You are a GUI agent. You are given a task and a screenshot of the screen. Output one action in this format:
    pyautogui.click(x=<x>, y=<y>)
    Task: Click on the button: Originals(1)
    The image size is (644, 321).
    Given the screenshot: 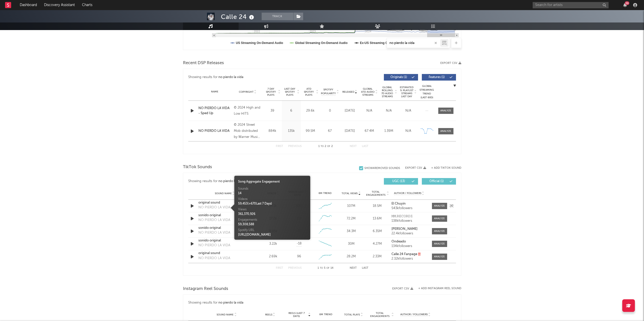 What is the action you would take?
    pyautogui.click(x=401, y=77)
    